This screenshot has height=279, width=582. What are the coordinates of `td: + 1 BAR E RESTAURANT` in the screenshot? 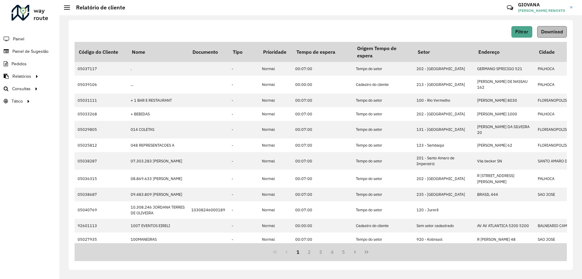 It's located at (158, 100).